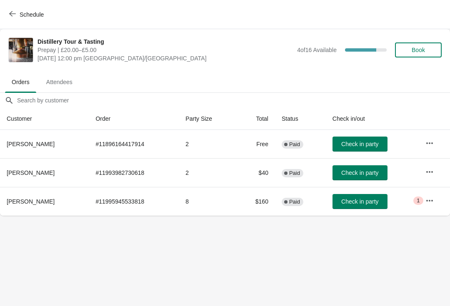 The image size is (450, 306). I want to click on td: # 11993982730618, so click(134, 173).